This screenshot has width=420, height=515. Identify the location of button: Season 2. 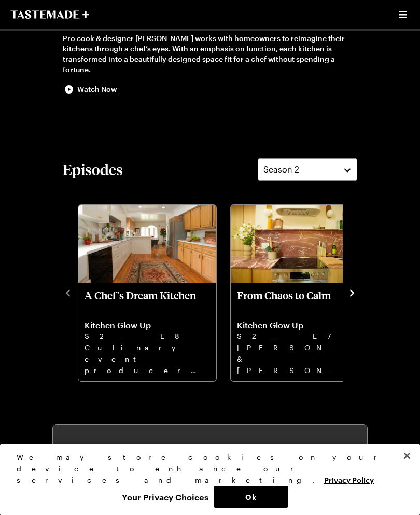
(308, 169).